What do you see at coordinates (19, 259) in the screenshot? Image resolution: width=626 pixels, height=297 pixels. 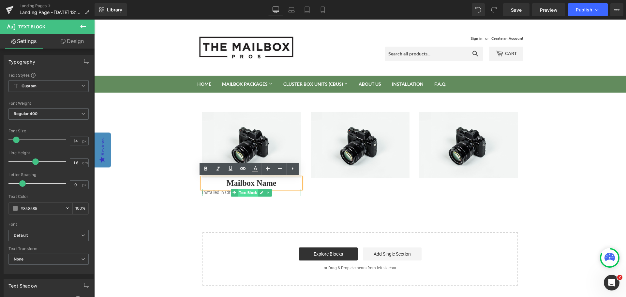 I see `b: None` at bounding box center [19, 259].